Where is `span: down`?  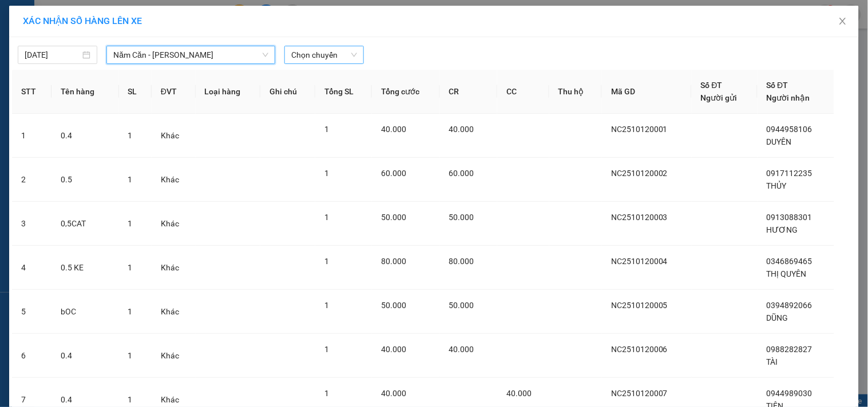
span: down is located at coordinates (266, 55).